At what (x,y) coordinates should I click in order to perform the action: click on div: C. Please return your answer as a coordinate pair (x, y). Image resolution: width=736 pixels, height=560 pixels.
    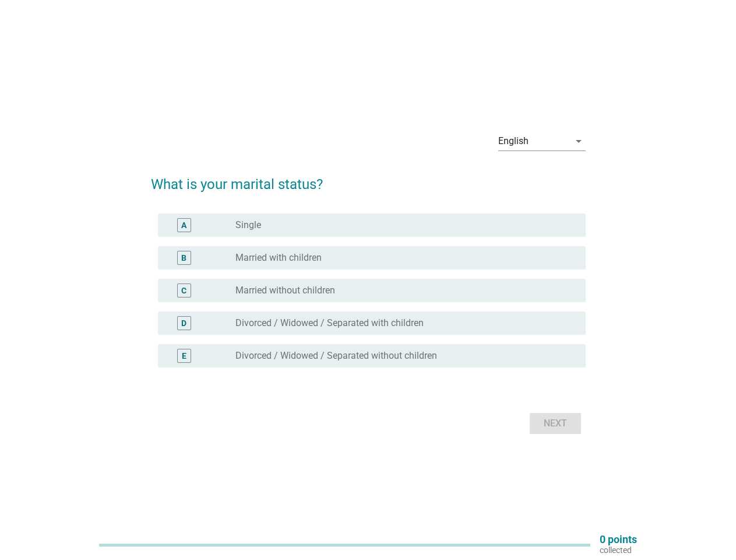
    Looking at the image, I should click on (184, 291).